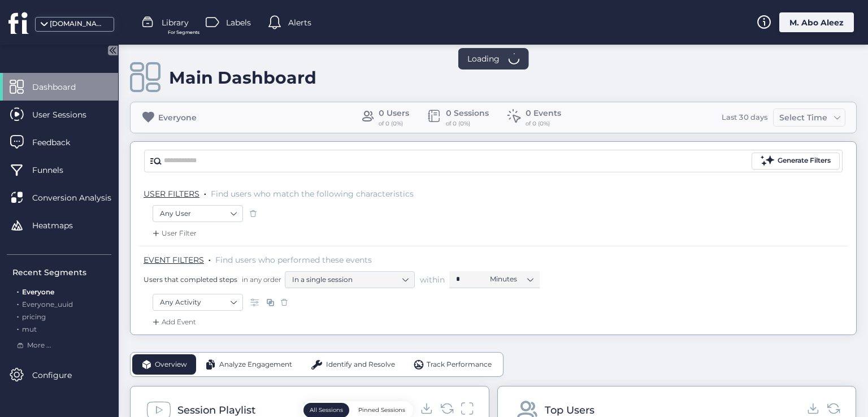 The image size is (868, 417). I want to click on span: in any order, so click(260, 279).